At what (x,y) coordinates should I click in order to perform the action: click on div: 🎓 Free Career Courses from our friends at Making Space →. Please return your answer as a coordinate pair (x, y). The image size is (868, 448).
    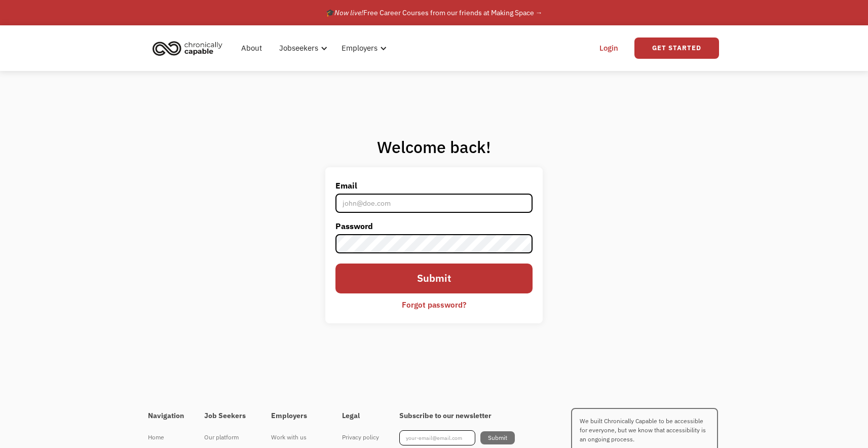
    Looking at the image, I should click on (434, 12).